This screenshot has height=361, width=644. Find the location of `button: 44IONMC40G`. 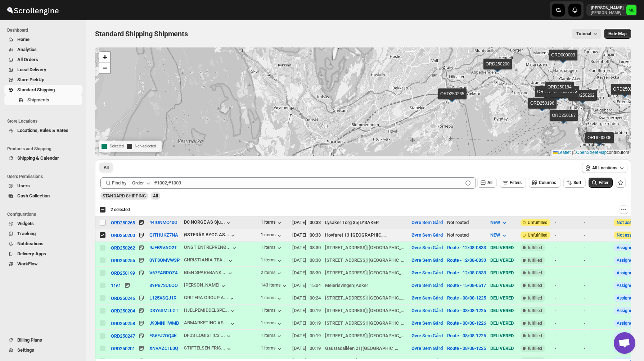

button: 44IONMC40G is located at coordinates (163, 222).